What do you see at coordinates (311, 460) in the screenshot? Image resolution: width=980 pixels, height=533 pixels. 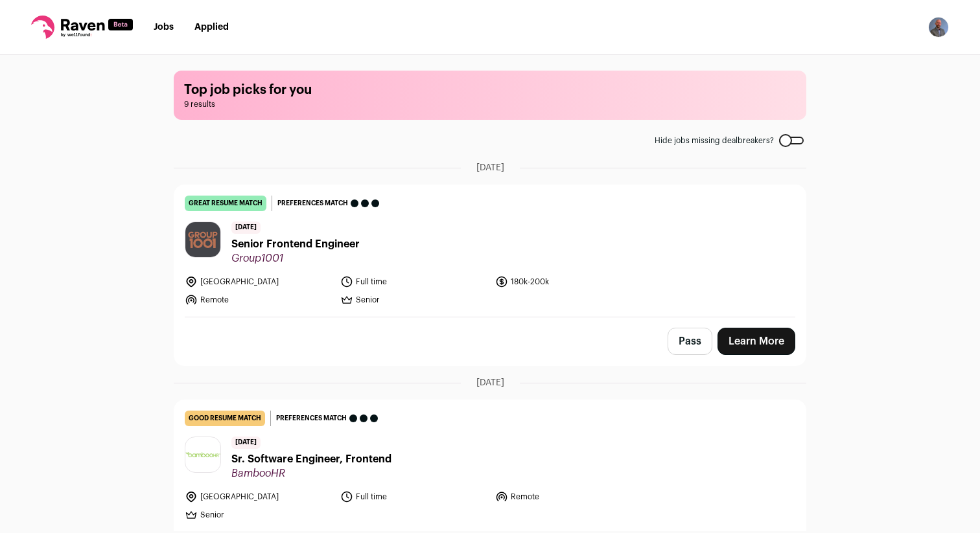 I see `span: Sr. Software Engineer, Frontend` at bounding box center [311, 460].